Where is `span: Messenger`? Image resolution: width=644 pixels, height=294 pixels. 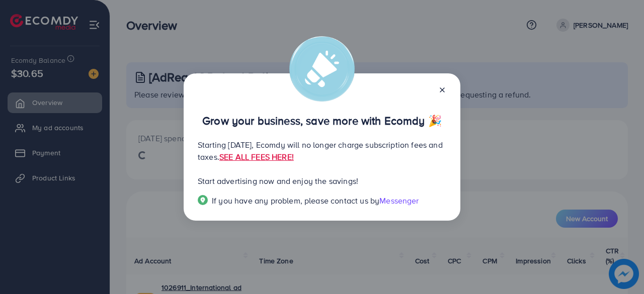
span: Messenger is located at coordinates (399, 201).